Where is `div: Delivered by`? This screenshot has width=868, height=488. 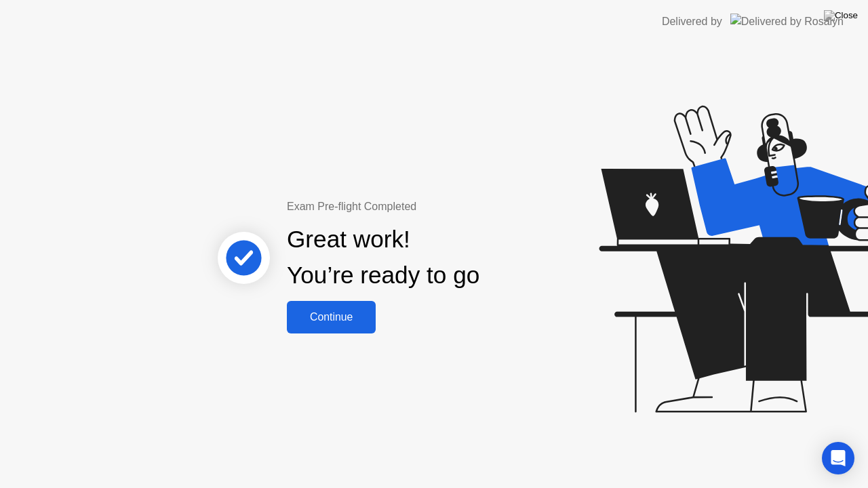 div: Delivered by is located at coordinates (691, 22).